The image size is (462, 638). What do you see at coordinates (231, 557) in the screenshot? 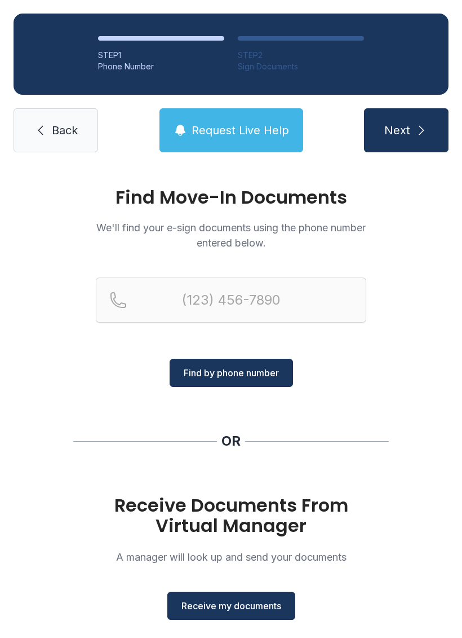
I see `p: A manager will look up and send your documents` at bounding box center [231, 557].